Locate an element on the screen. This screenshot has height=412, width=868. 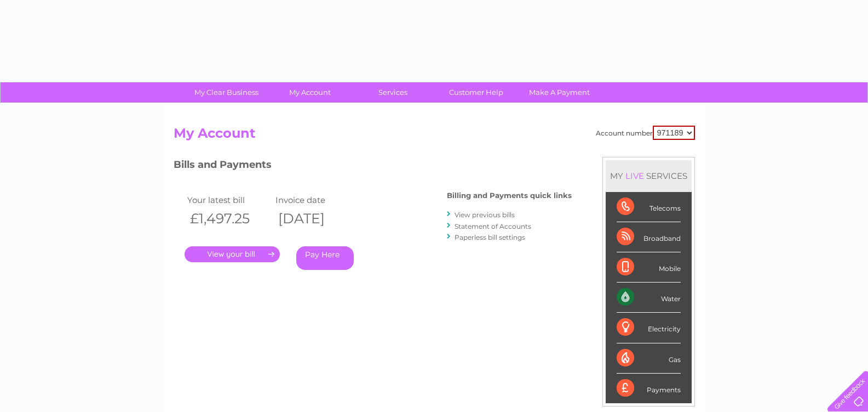
td: Invoice date is located at coordinates (316, 200).